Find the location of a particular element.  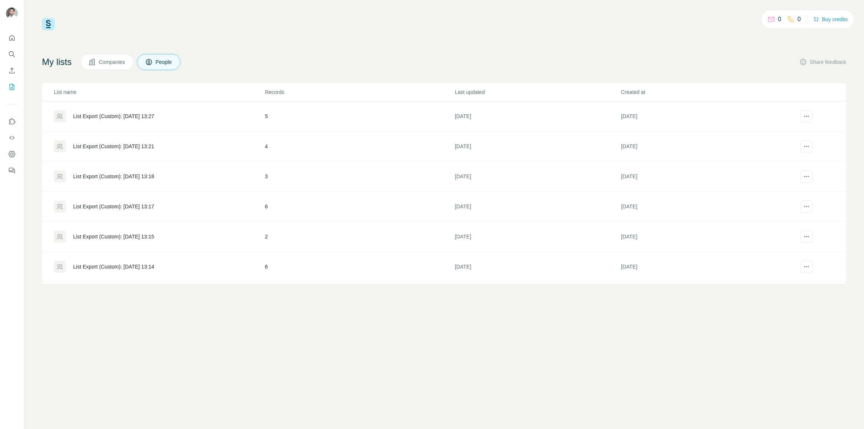

h4: My lists is located at coordinates (57, 62).